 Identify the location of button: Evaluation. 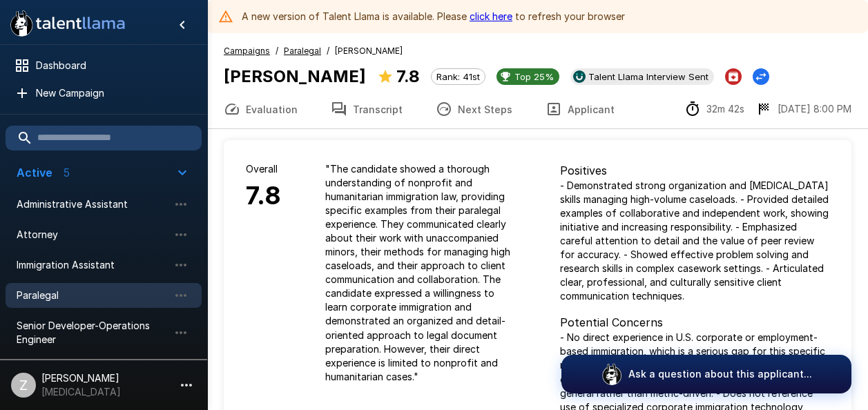
(261, 109).